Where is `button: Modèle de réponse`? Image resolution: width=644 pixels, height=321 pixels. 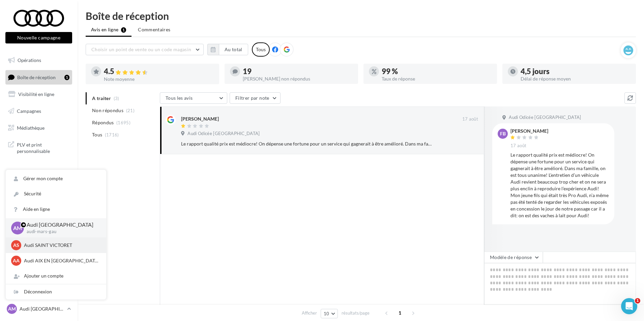 button: Modèle de réponse is located at coordinates (514, 257).